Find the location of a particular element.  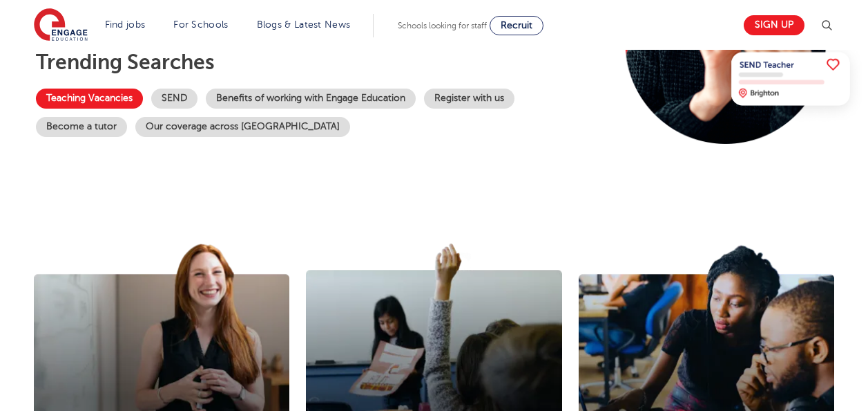

a: Sign up is located at coordinates (774, 25).